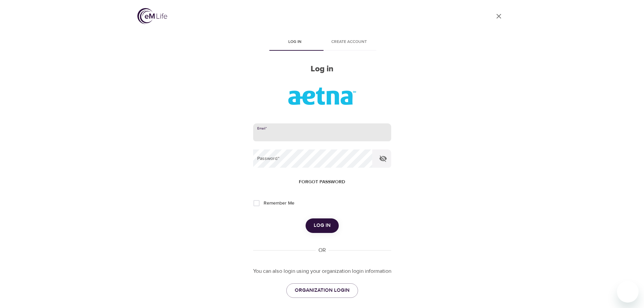 This screenshot has height=308, width=644. What do you see at coordinates (499, 16) in the screenshot?
I see `a: close` at bounding box center [499, 16].